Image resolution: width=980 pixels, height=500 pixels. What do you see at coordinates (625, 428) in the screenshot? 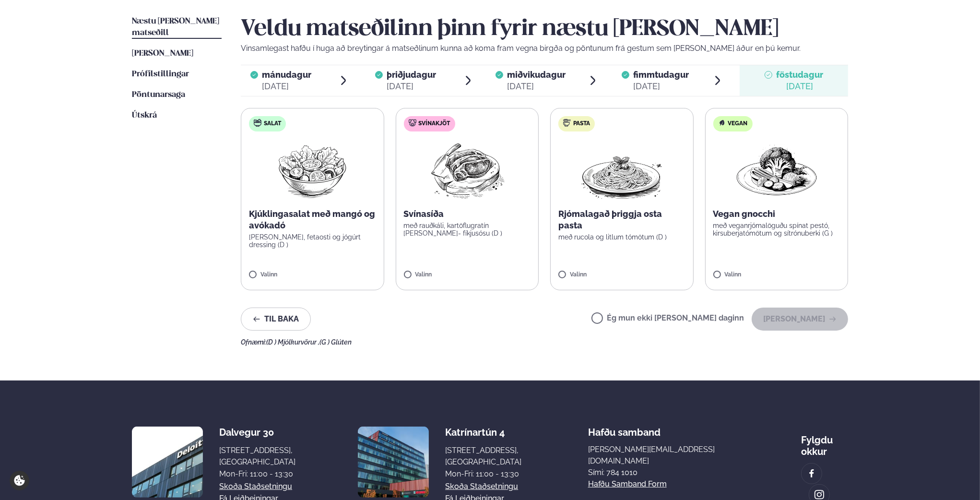
I see `span: Hafðu samband` at bounding box center [625, 428].